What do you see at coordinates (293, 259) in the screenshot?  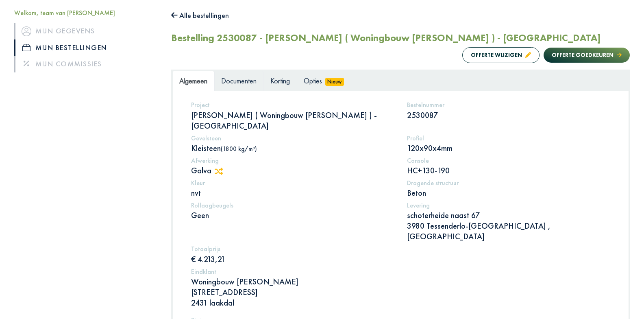 I see `p: € 4.213,21` at bounding box center [293, 259].